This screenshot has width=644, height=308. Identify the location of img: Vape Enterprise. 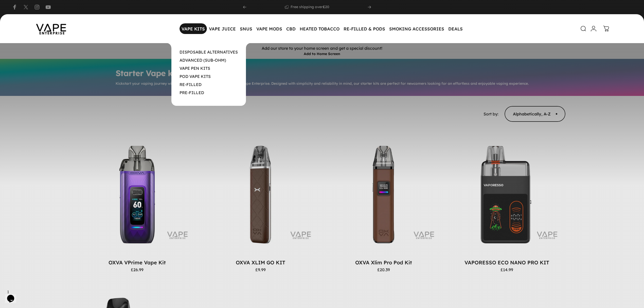
(51, 28).